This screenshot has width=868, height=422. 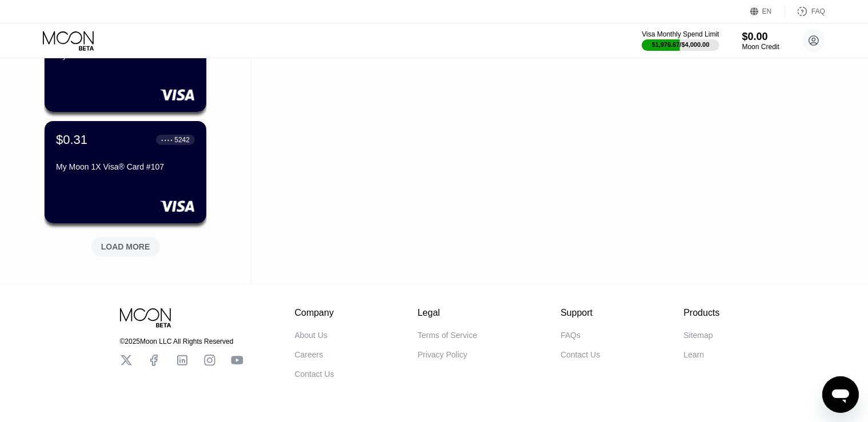 I want to click on div: Learn, so click(x=694, y=355).